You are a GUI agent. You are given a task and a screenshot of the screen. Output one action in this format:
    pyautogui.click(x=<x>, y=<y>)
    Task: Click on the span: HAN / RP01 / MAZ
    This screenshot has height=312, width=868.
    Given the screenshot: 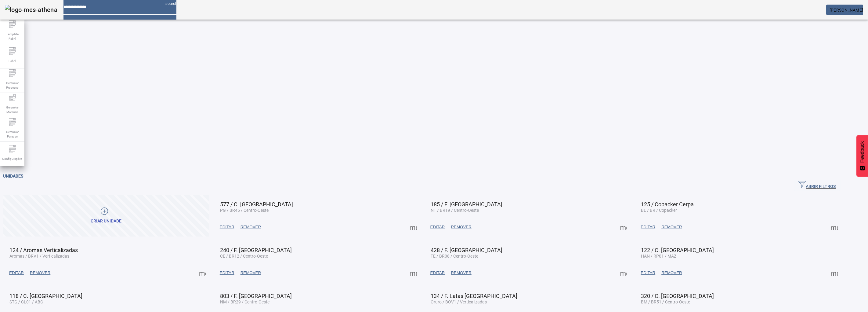 What is the action you would take?
    pyautogui.click(x=658, y=256)
    